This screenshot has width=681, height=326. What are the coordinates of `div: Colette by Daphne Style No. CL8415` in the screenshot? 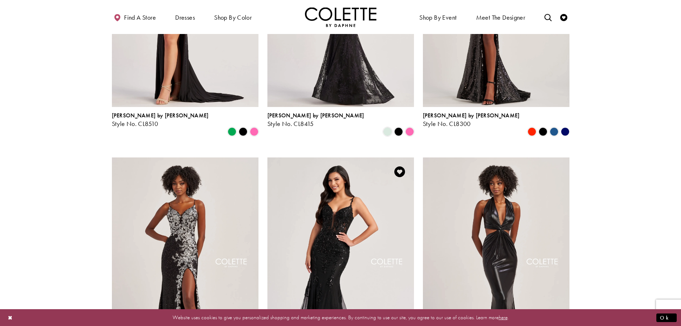 It's located at (316, 120).